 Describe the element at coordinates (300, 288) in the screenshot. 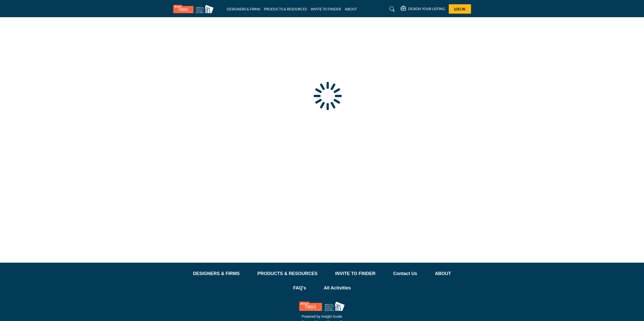

I see `p: FAQ's` at that location.